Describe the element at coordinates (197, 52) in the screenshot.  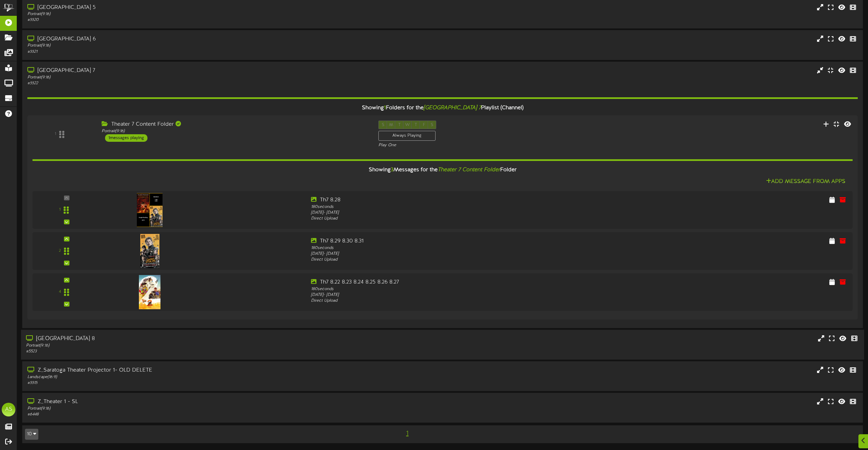
I see `div: # 5521` at that location.